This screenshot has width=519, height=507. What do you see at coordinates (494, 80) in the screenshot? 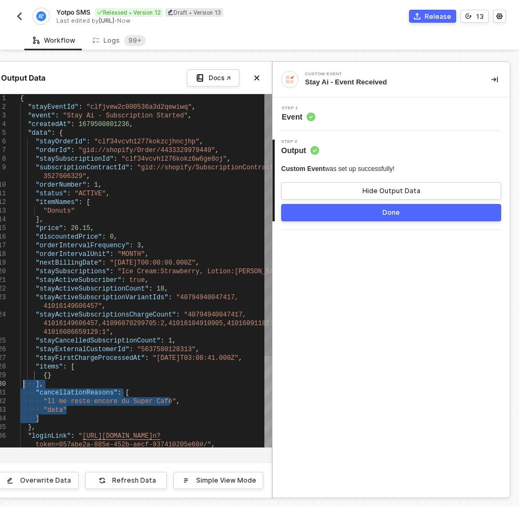
I see `span: icon-collapse-right` at bounding box center [494, 80].